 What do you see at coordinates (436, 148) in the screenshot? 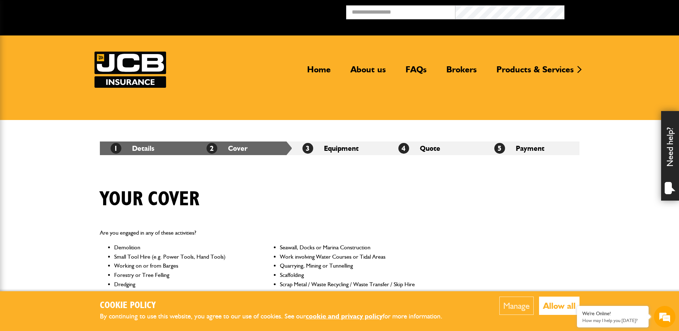
I see `li: Quote` at bounding box center [436, 148].